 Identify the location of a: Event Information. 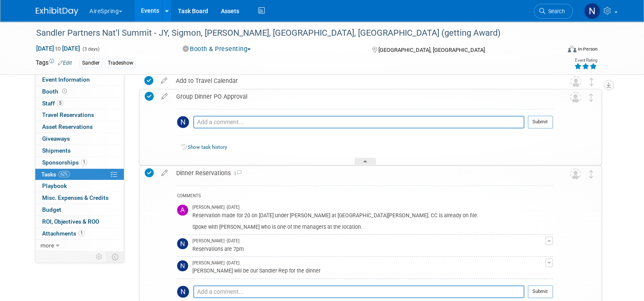
(80, 80).